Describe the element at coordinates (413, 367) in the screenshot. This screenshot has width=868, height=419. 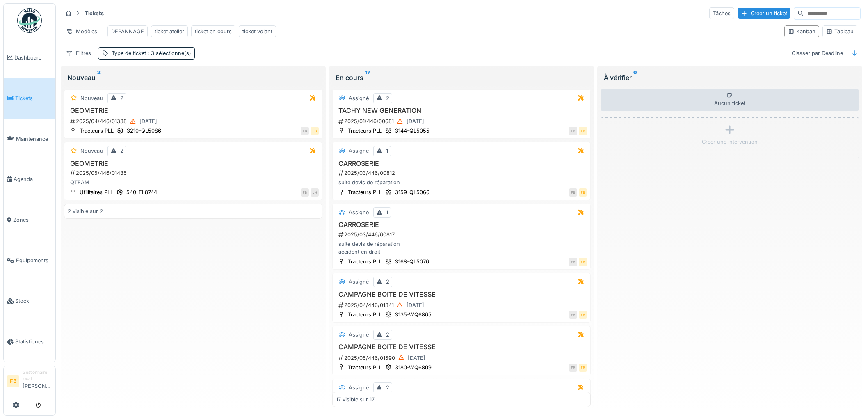
I see `div: 3180-WQ6809` at that location.